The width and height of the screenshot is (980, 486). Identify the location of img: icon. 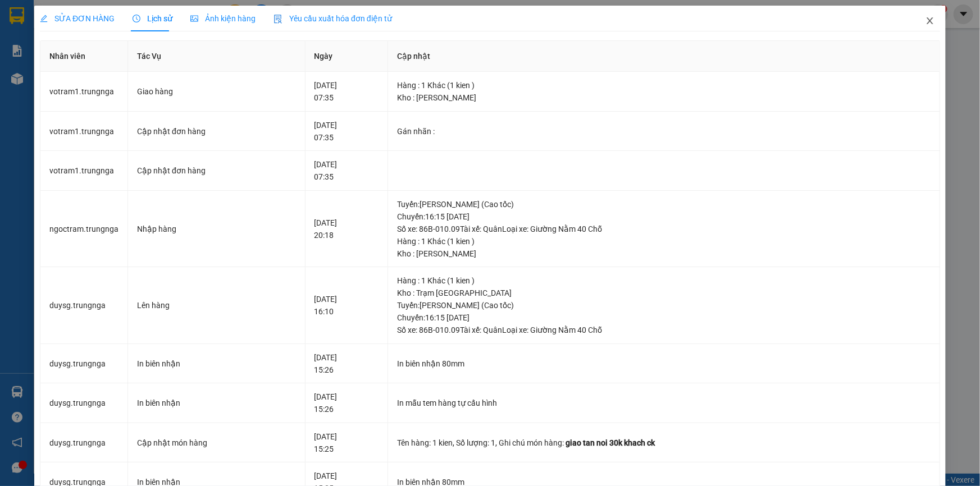
(278, 19).